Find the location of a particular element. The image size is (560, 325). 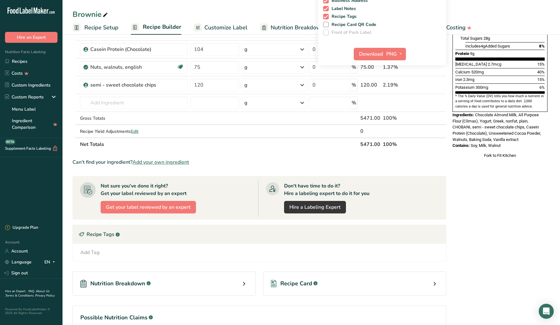

span: Calcium is located at coordinates (463, 72).